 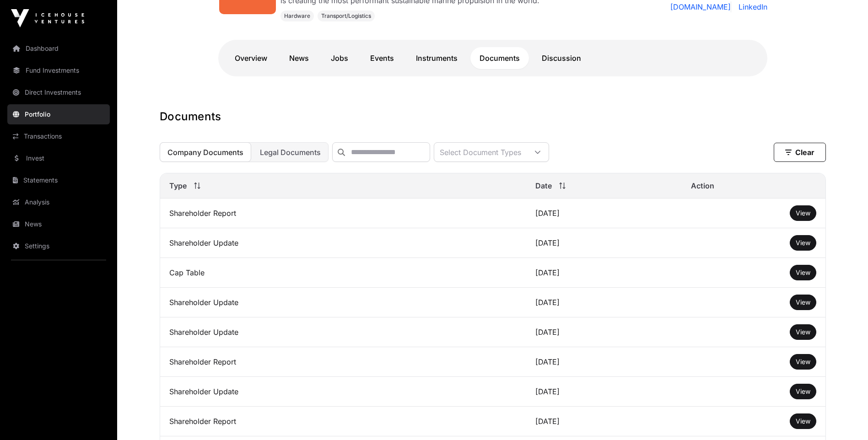 What do you see at coordinates (493, 58) in the screenshot?
I see `nav: Tabs` at bounding box center [493, 58].